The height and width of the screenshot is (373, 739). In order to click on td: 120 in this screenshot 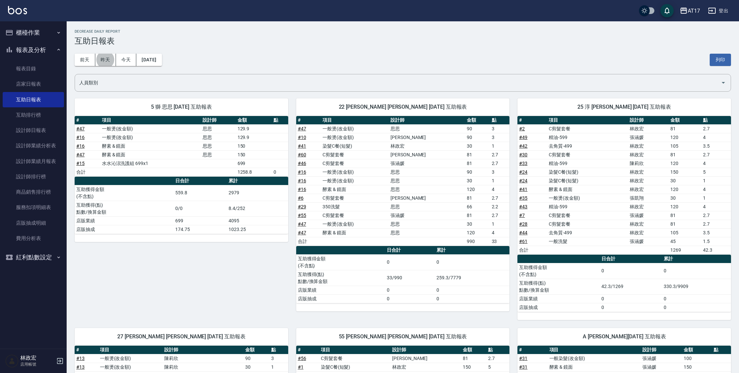, I will do `click(477, 233)`.